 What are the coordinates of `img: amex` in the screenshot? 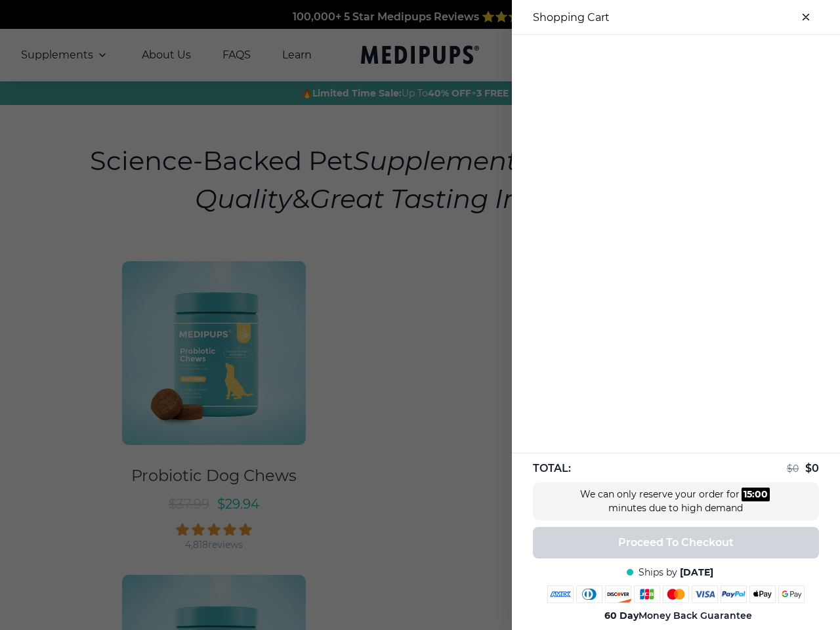 It's located at (560, 594).